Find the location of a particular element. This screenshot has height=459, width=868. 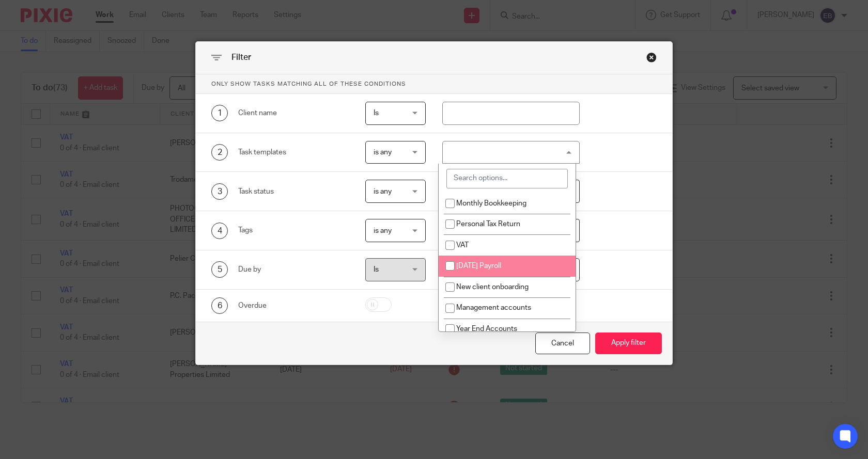

span: Management accounts is located at coordinates (493, 308).